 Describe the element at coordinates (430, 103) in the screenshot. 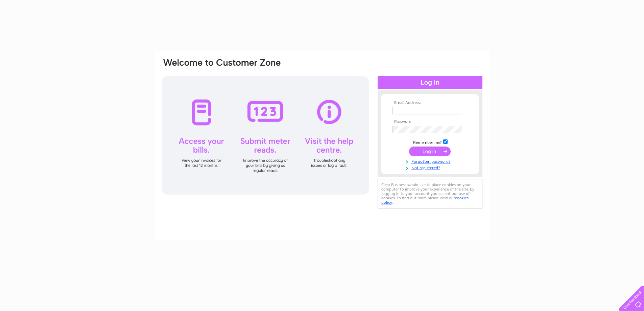

I see `th: Email Address:` at that location.